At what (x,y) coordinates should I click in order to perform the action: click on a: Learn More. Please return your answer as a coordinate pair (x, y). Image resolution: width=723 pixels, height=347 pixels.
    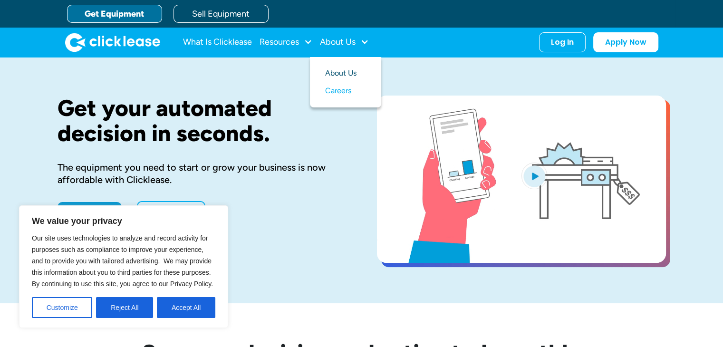
    Looking at the image, I should click on (171, 212).